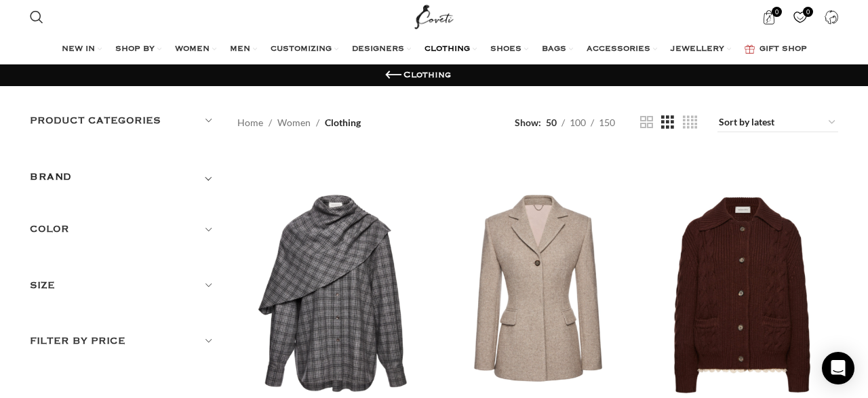 This screenshot has width=868, height=398. I want to click on a: SHOES, so click(509, 49).